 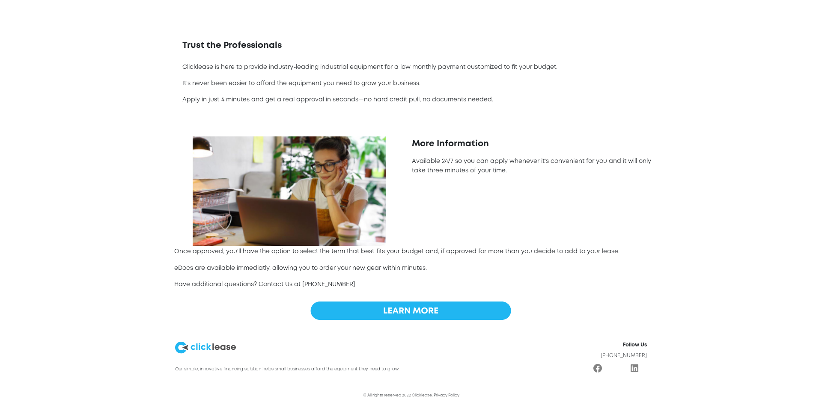 I want to click on h4: More Information, so click(x=533, y=144).